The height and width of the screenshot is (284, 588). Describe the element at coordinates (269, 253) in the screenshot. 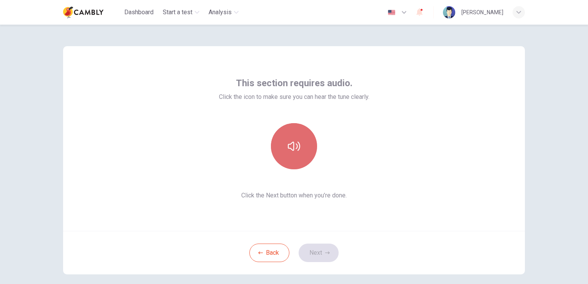

I see `button: Back` at that location.